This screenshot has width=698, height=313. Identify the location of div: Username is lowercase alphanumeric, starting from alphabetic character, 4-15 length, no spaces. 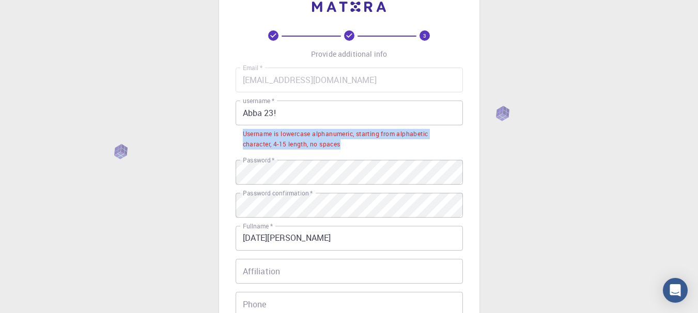
(349, 139).